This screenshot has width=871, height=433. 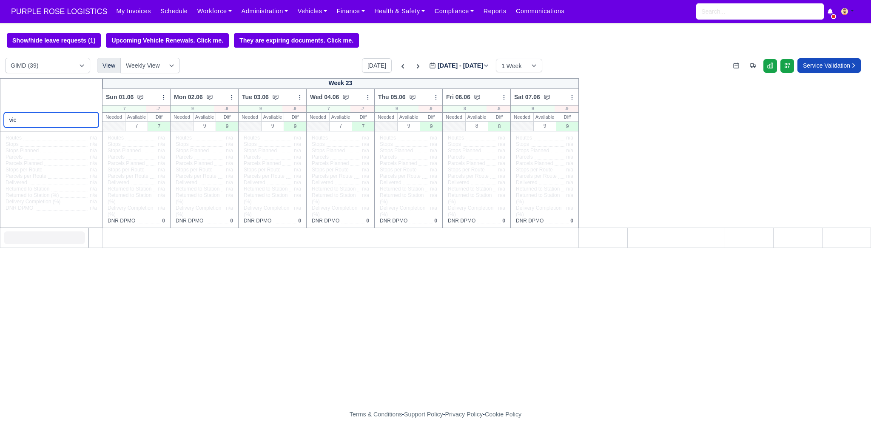 What do you see at coordinates (341, 83) in the screenshot?
I see `div: Week 23` at bounding box center [341, 83].